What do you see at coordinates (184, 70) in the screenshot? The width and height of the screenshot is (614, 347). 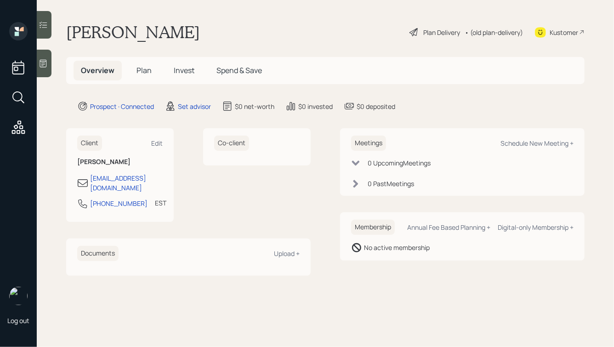 I see `span: Invest` at bounding box center [184, 70].